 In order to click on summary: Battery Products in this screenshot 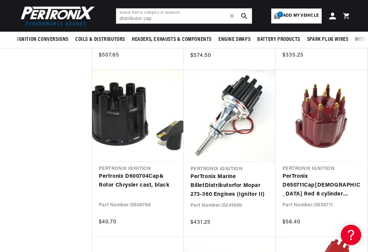, I will do `click(278, 39)`.